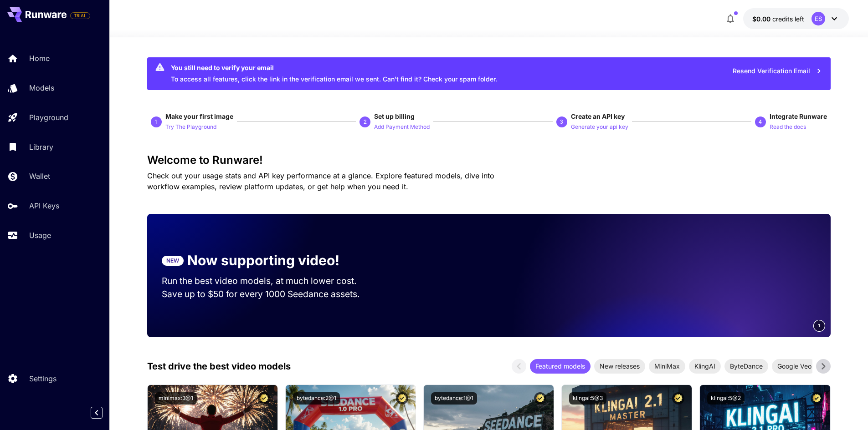  Describe the element at coordinates (788, 127) in the screenshot. I see `p: Read the docs` at that location.